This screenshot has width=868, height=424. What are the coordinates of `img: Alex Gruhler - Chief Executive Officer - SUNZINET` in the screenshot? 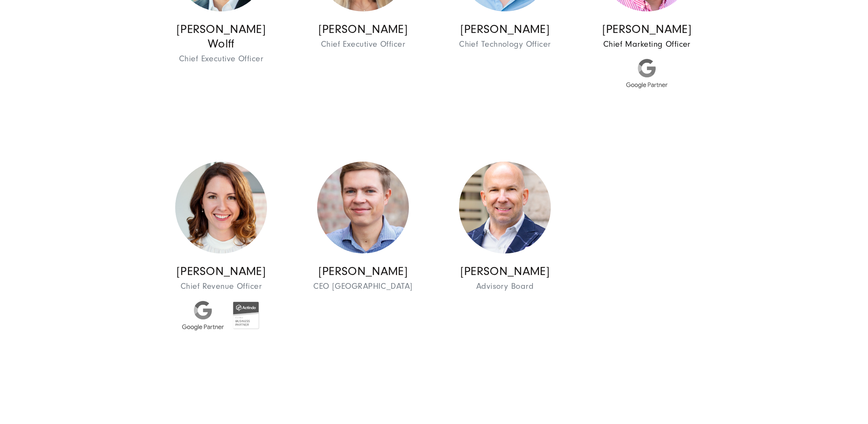 It's located at (505, 208).